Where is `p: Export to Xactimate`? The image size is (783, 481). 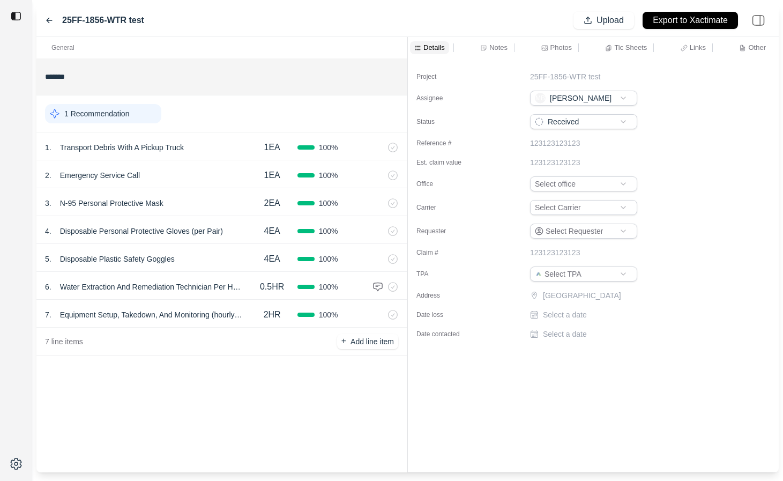
p: Export to Xactimate is located at coordinates (690, 20).